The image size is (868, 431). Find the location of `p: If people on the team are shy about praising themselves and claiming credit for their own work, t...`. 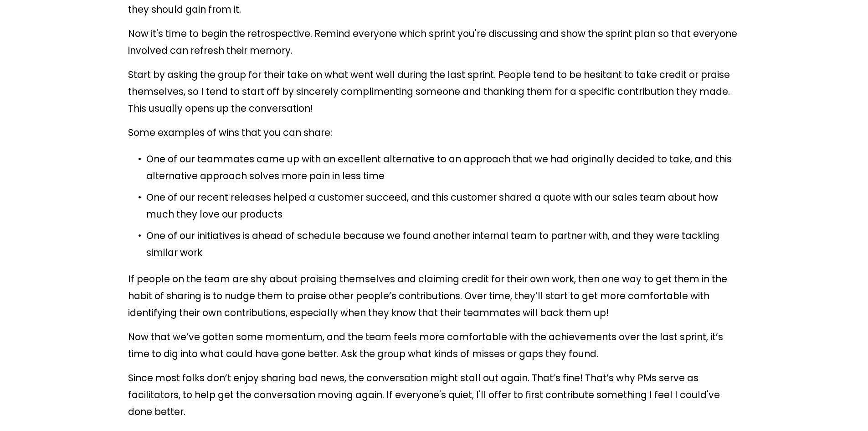

p: If people on the team are shy about praising themselves and claiming credit for their own work, t... is located at coordinates (433, 295).